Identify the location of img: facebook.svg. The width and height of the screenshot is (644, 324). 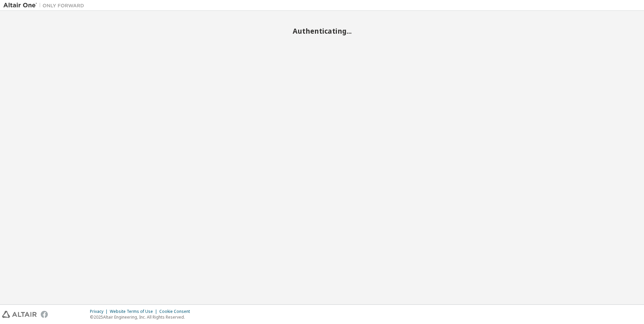
(44, 314).